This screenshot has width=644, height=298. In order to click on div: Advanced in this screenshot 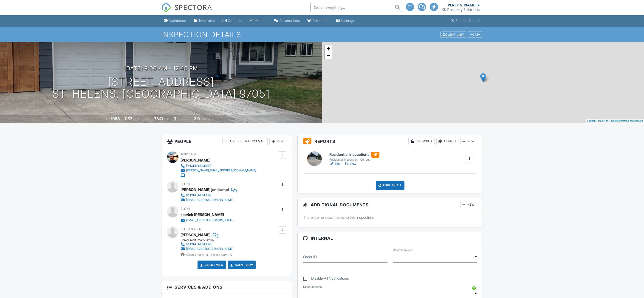, I will do `click(320, 21)`.